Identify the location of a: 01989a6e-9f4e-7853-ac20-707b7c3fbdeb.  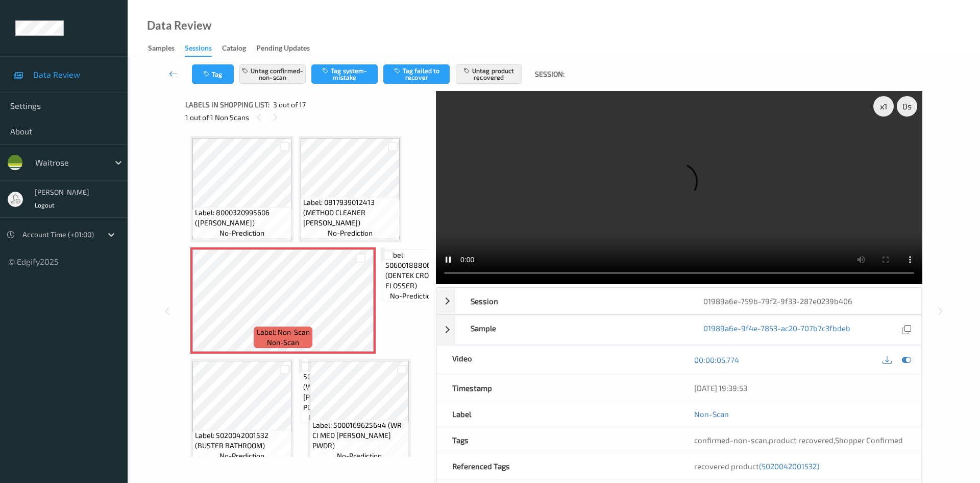
(777, 329).